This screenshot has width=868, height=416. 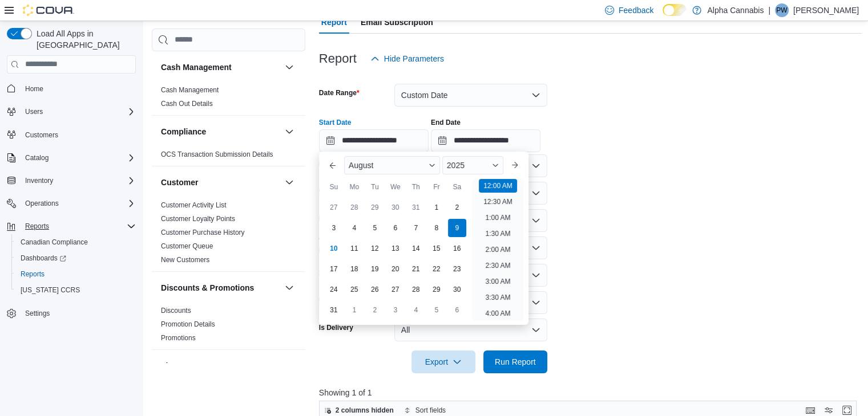 I want to click on button: Run Report, so click(x=515, y=362).